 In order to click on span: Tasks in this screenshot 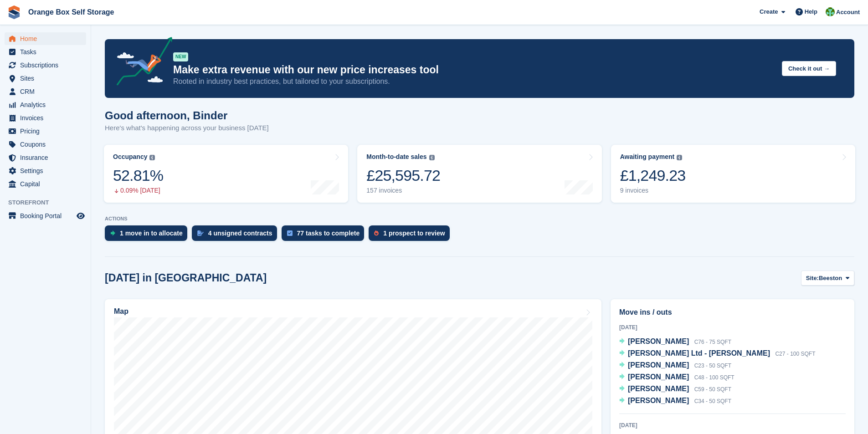, I will do `click(47, 52)`.